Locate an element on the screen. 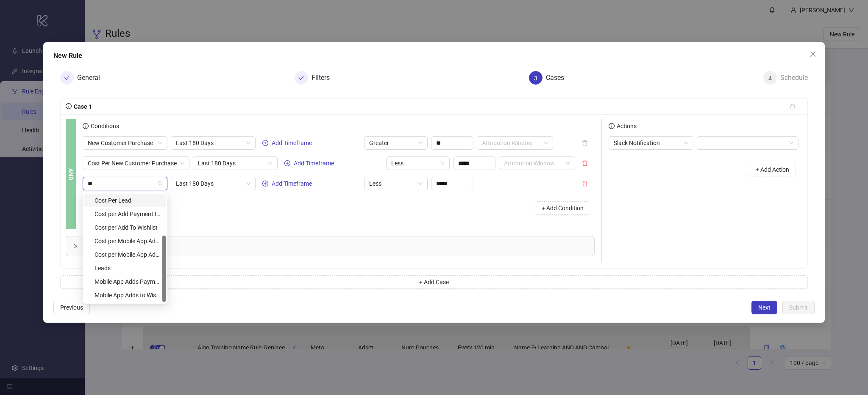 The height and width of the screenshot is (395, 868). div: New Rule is located at coordinates (434, 56).